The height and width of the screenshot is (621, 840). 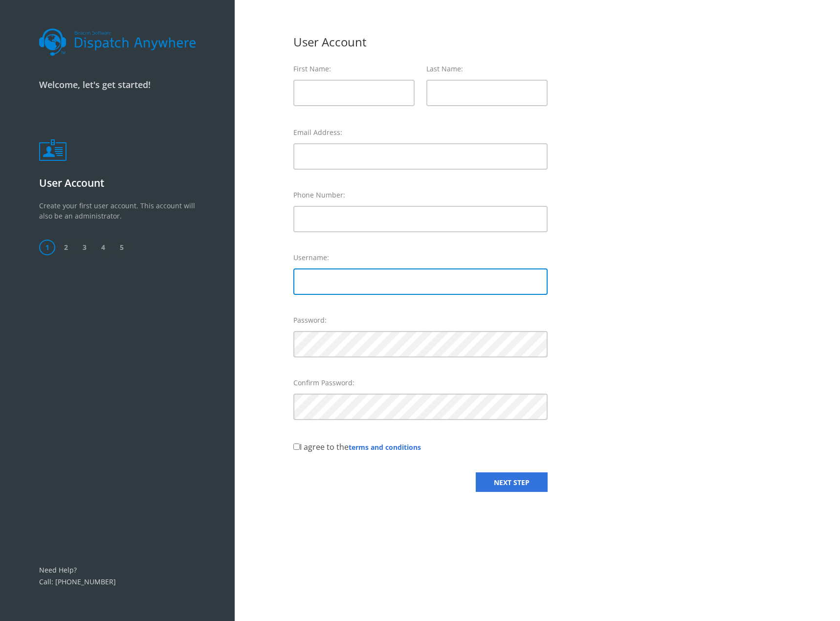 I want to click on p: User Account, so click(x=117, y=183).